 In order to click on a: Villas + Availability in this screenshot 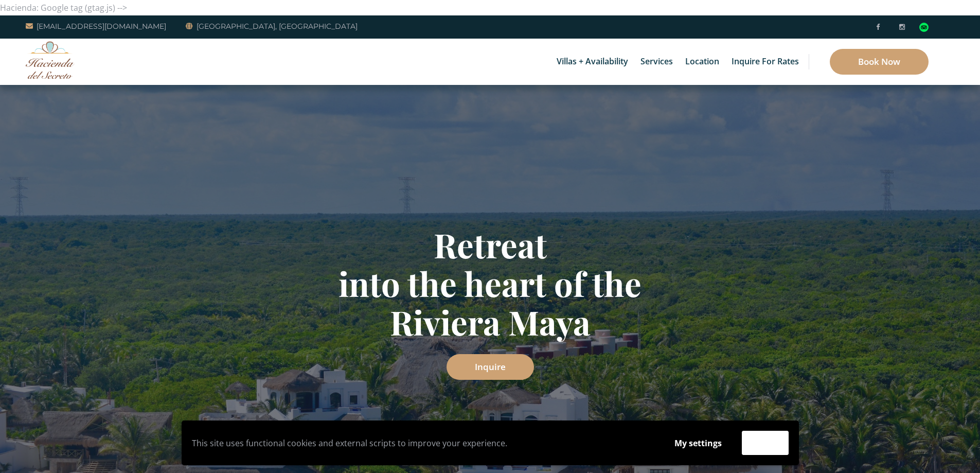, I will do `click(592, 62)`.